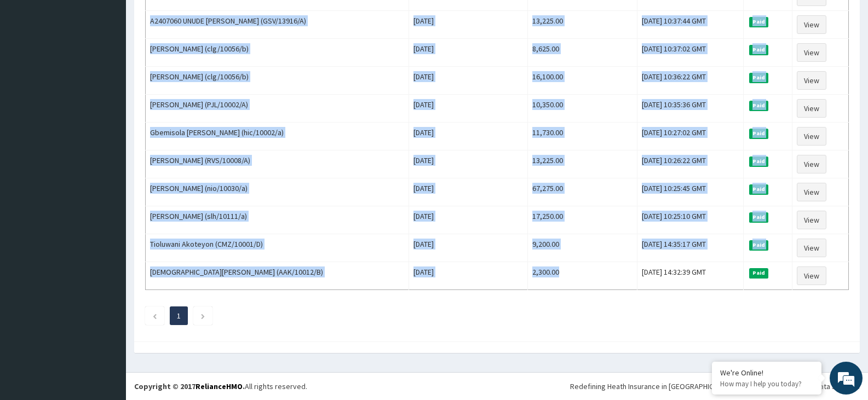 The image size is (868, 400). What do you see at coordinates (154, 316) in the screenshot?
I see `a: Previous page` at bounding box center [154, 316].